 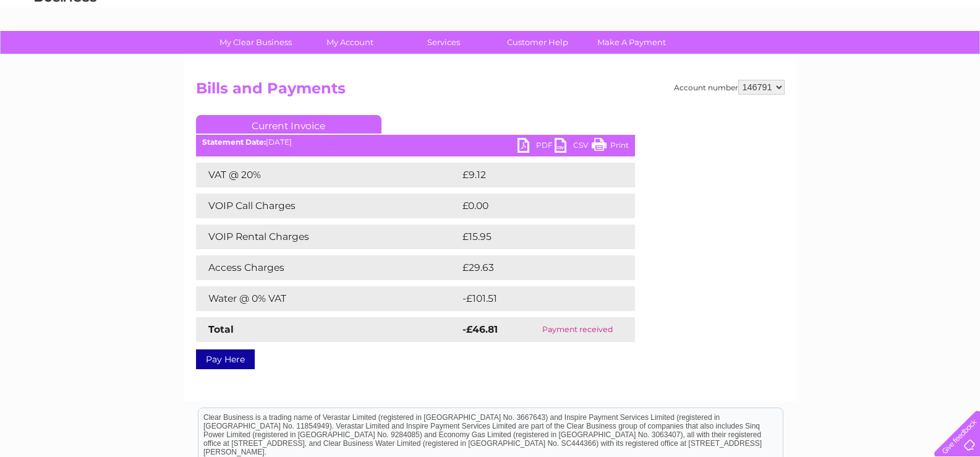 I want to click on a: My Account, so click(x=350, y=42).